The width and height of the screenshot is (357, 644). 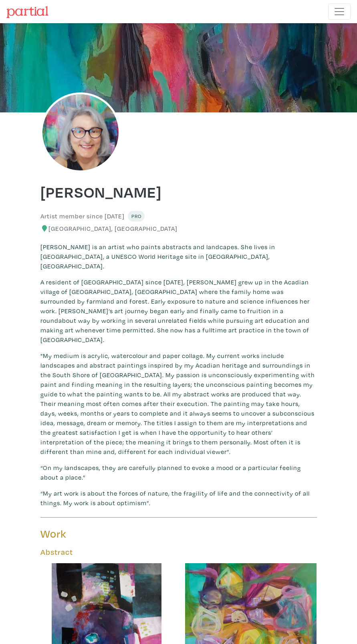 I want to click on img: phpThumb.php, so click(x=81, y=132).